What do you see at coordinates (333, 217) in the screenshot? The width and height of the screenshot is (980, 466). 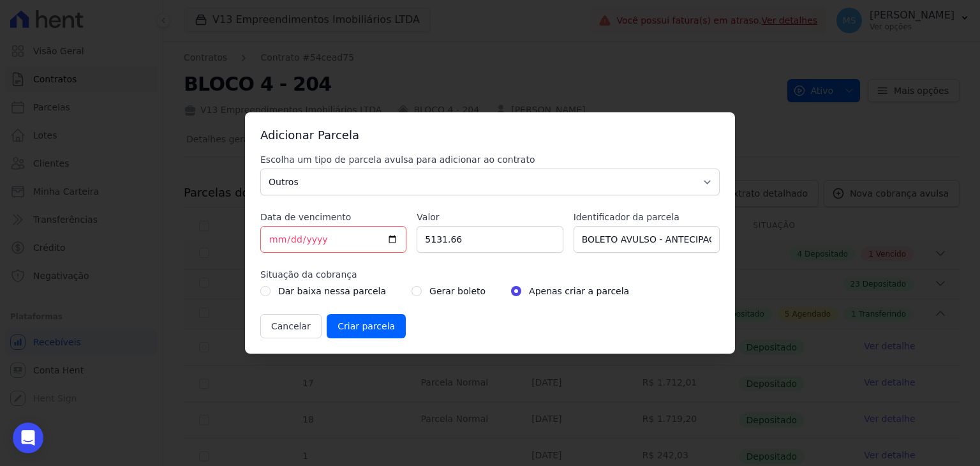 I see `label: Data de vencimento` at bounding box center [333, 217].